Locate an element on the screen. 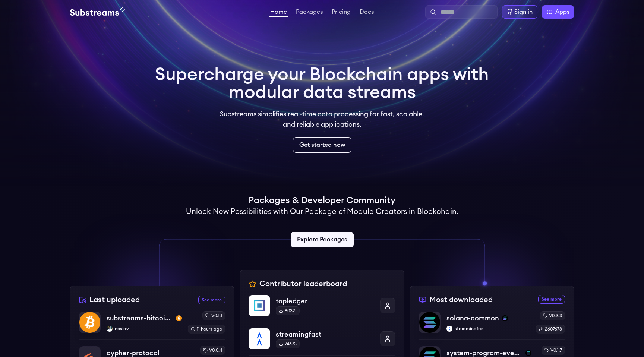 The image size is (644, 357). h1: Packages & Developer Community is located at coordinates (322, 200).